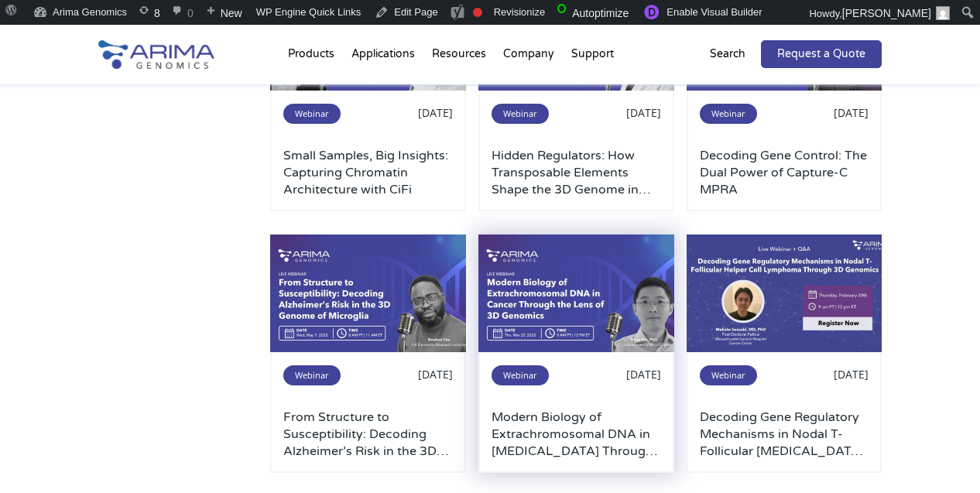  What do you see at coordinates (156, 54) in the screenshot?
I see `img: Arima-Genomics-logo` at bounding box center [156, 54].